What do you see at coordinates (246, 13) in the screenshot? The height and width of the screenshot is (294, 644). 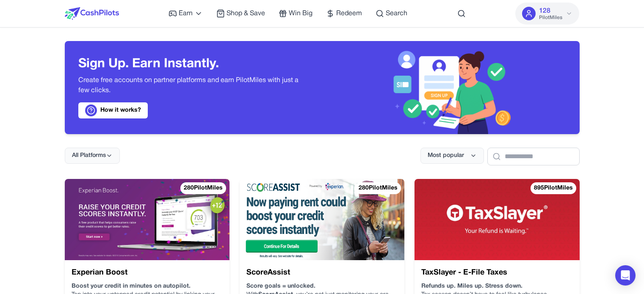 I see `span: Shop & Save` at bounding box center [246, 13].